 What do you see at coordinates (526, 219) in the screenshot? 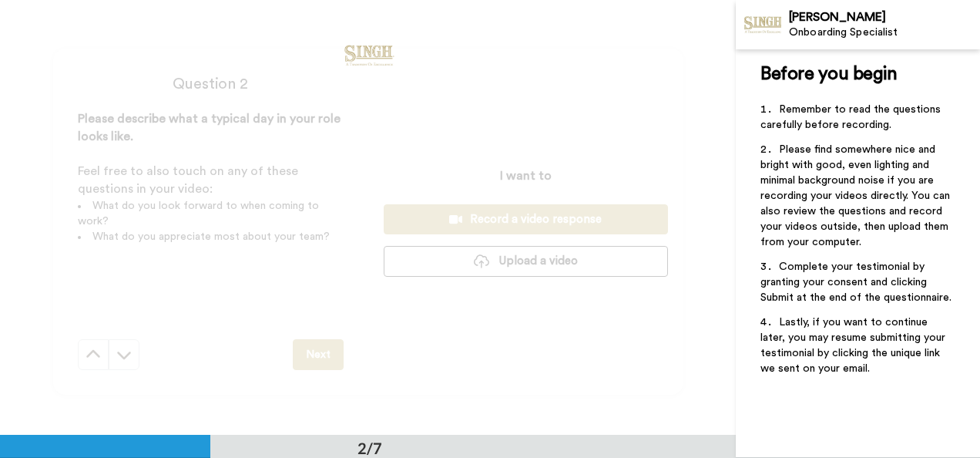
I see `button: Record a video response` at bounding box center [526, 219].